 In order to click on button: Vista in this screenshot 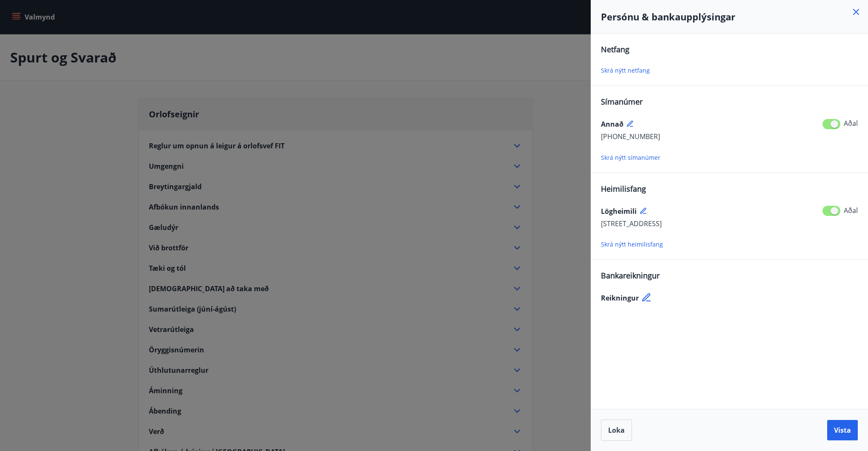, I will do `click(843, 430)`.